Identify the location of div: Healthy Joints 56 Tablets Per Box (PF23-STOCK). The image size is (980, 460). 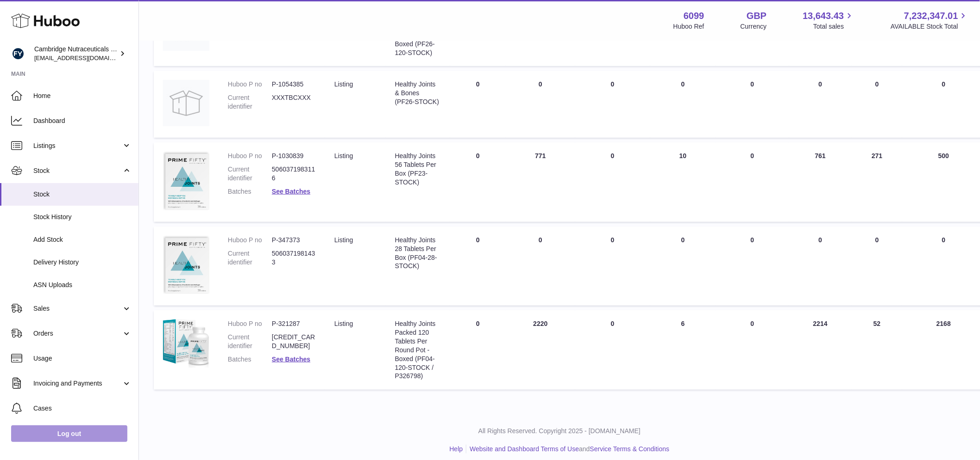
(418, 169).